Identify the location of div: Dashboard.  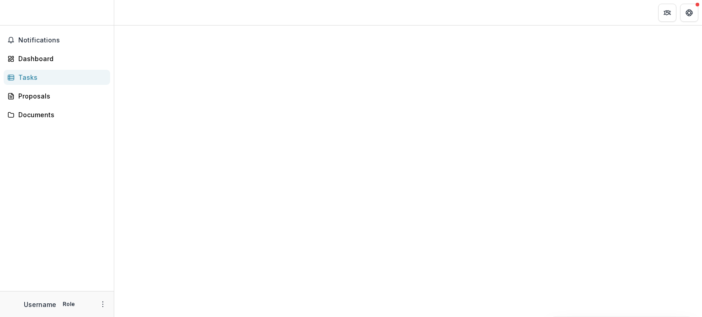
(60, 58).